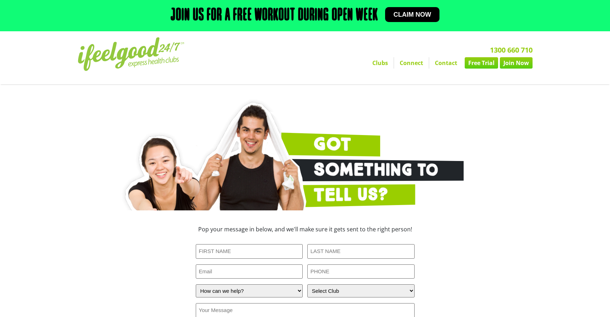  What do you see at coordinates (446, 63) in the screenshot?
I see `a: Contact` at bounding box center [446, 63].